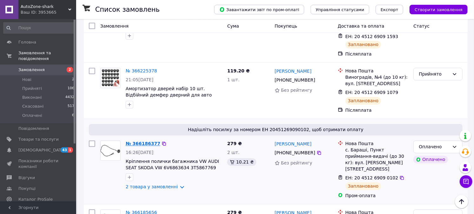  What do you see at coordinates (38, 139) in the screenshot?
I see `span: Товари та послуги` at bounding box center [38, 139].